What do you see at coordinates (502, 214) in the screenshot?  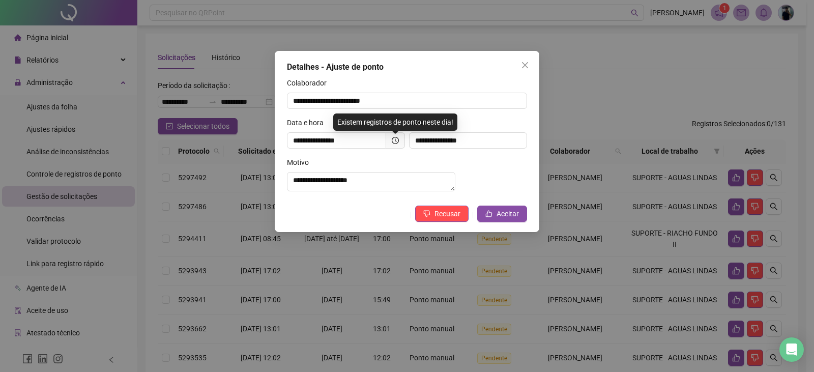 I see `button: Aceitar` at bounding box center [502, 214].